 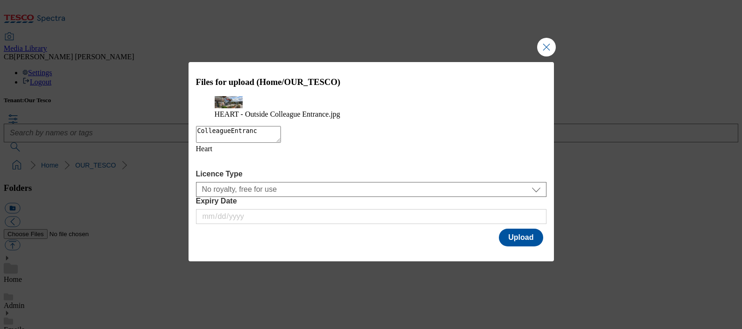 I want to click on button: Upload, so click(x=521, y=238).